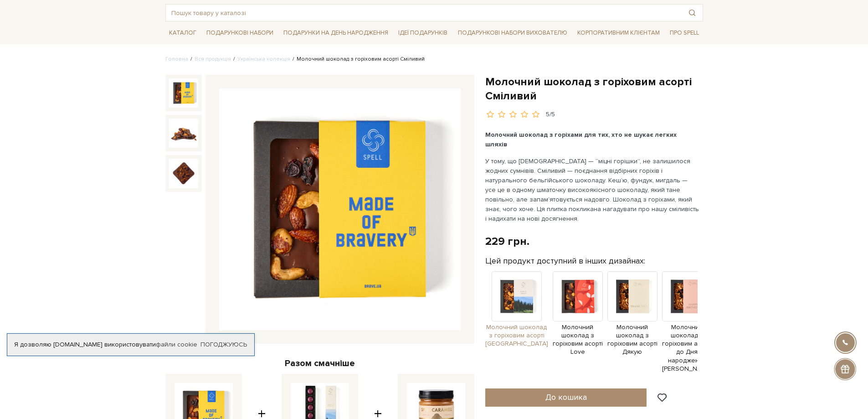 The image size is (868, 419). I want to click on div: 229 грн., so click(507, 241).